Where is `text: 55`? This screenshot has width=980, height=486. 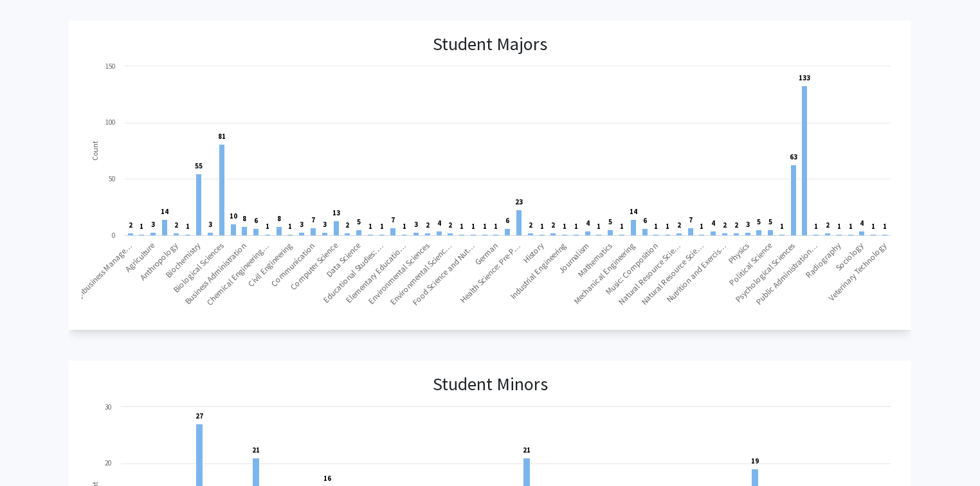
text: 55 is located at coordinates (199, 166).